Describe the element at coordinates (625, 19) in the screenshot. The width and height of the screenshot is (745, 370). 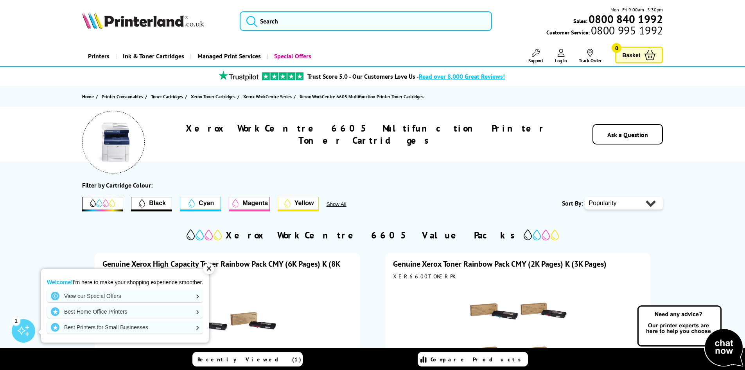
I see `a: 0800 840 1992` at that location.